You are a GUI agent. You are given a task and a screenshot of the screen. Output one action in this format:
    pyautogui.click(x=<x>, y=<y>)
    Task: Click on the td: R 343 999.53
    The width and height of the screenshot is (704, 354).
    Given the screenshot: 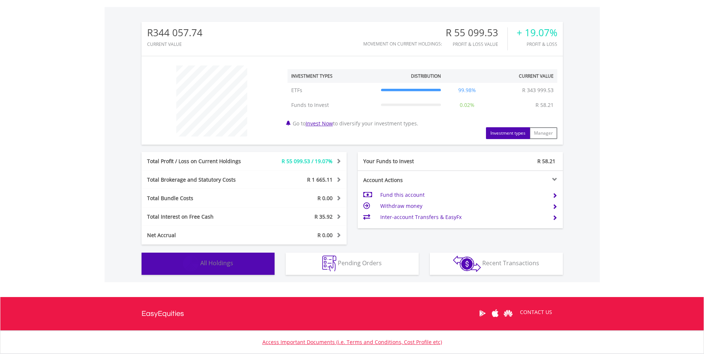 What is the action you would take?
    pyautogui.click(x=538, y=90)
    